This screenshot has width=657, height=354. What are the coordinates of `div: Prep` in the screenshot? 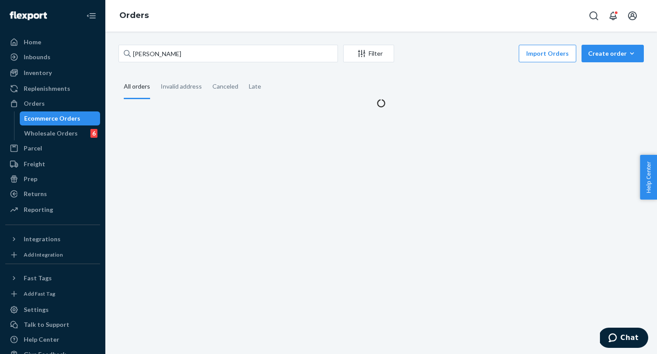 It's located at (30, 179).